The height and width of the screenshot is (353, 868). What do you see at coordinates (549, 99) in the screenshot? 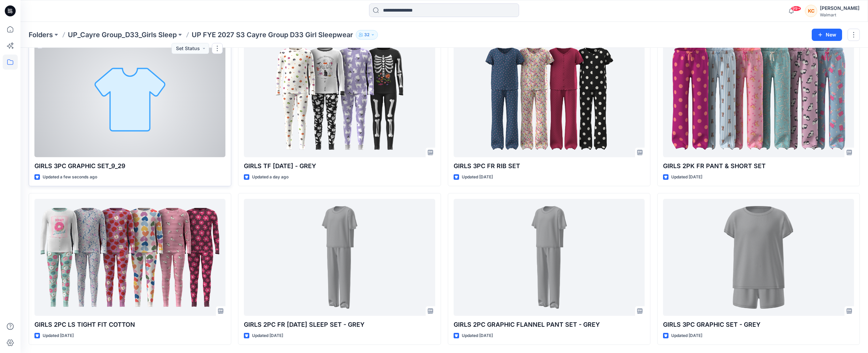
I see `a: GIRLS 3PC FR RIB SET` at bounding box center [549, 99].